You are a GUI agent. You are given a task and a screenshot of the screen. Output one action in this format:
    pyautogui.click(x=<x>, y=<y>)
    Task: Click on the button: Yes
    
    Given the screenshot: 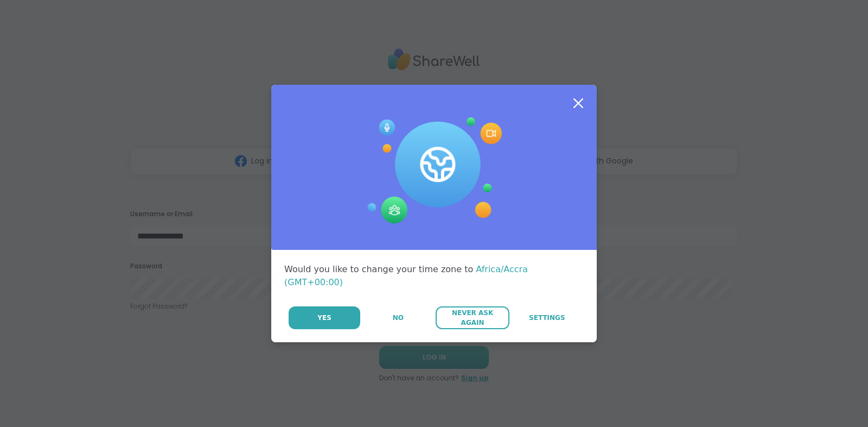 What is the action you would take?
    pyautogui.click(x=324, y=317)
    